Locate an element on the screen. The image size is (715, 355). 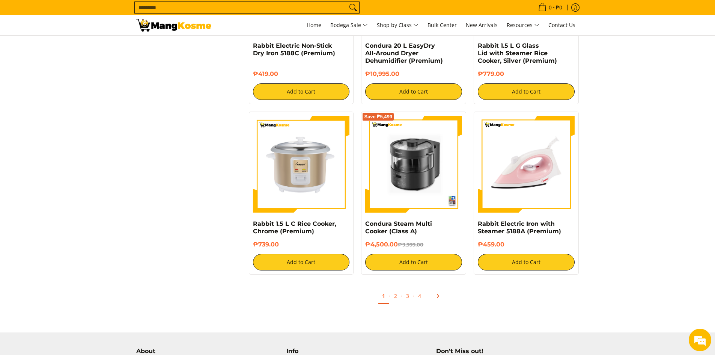
img: https://mangkosme.com/products/rabbit-eletric-iron-with-steamer-5188a-class-a is located at coordinates (526, 164).